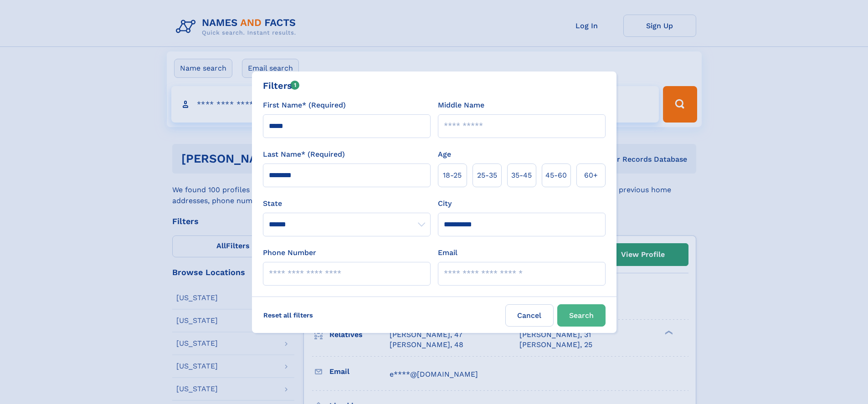 This screenshot has height=404, width=868. What do you see at coordinates (521, 175) in the screenshot?
I see `span: 35‑45` at bounding box center [521, 175].